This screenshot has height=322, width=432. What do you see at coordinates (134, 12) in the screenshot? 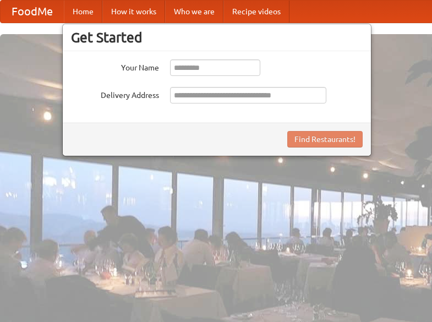
I see `a: How it works` at bounding box center [134, 12].